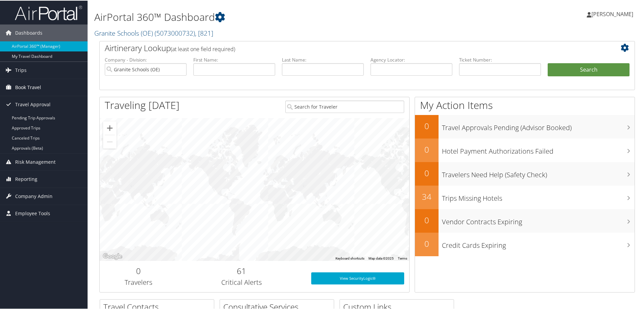  Describe the element at coordinates (29, 32) in the screenshot. I see `span: Dashboards` at that location.